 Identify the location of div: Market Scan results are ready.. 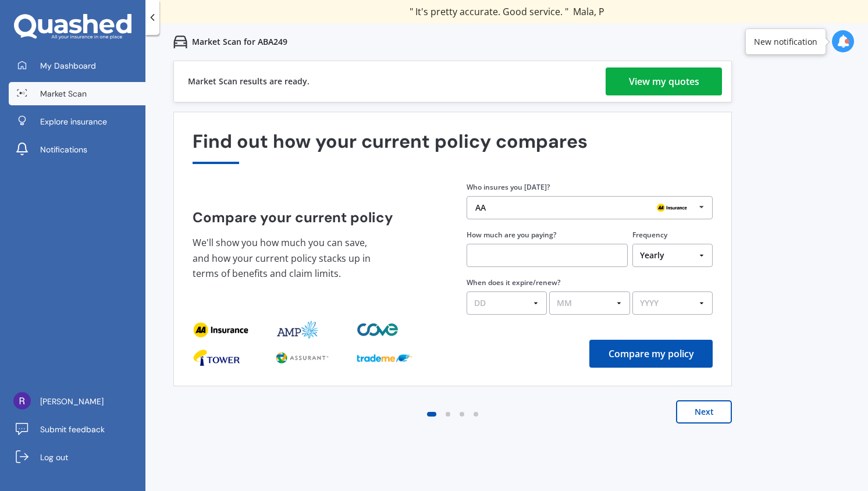
(248, 81).